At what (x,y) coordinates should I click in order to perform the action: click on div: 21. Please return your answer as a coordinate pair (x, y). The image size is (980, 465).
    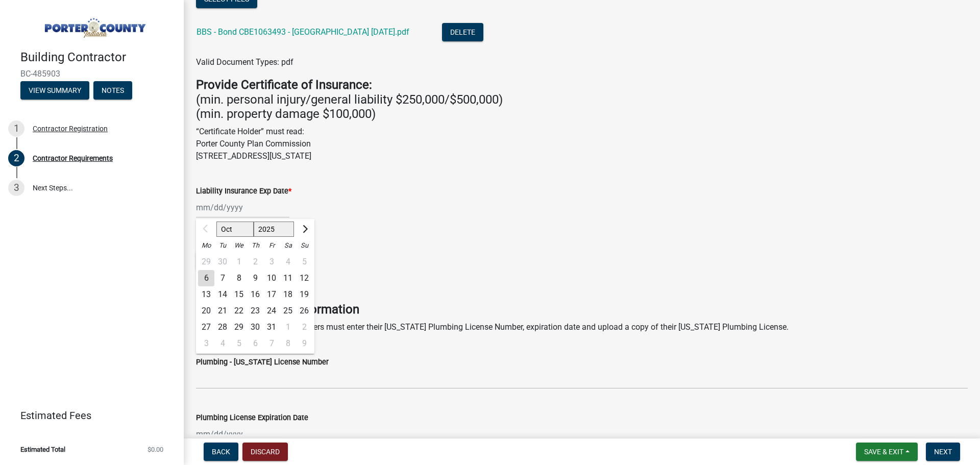
    Looking at the image, I should click on (223, 312).